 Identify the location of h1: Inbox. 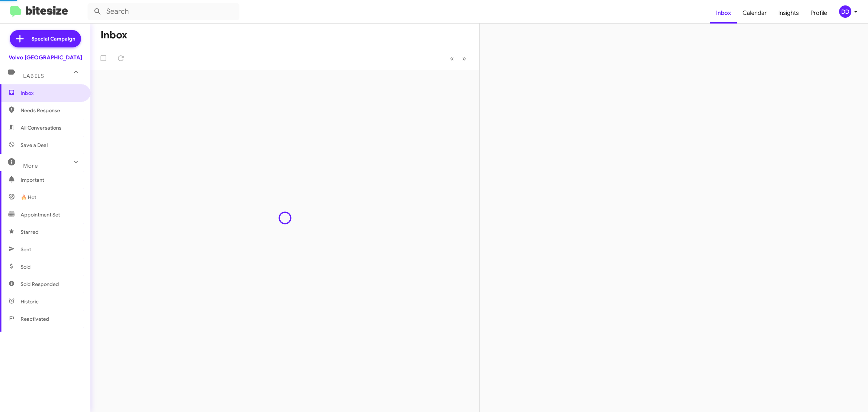
(114, 35).